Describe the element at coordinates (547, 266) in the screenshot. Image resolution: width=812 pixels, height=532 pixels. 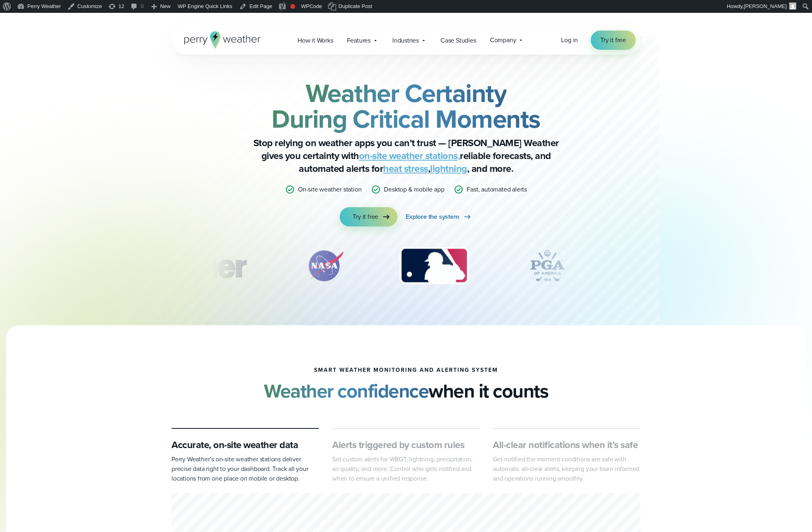
I see `div: 4 of 12` at that location.